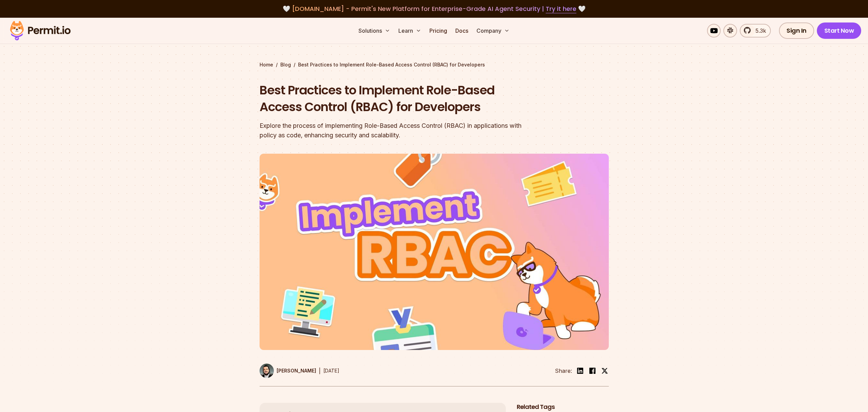 Image resolution: width=868 pixels, height=412 pixels. Describe the element at coordinates (434, 252) in the screenshot. I see `img: Best Practices to Implement Role-Based Access Control (RBAC) for Developers` at that location.